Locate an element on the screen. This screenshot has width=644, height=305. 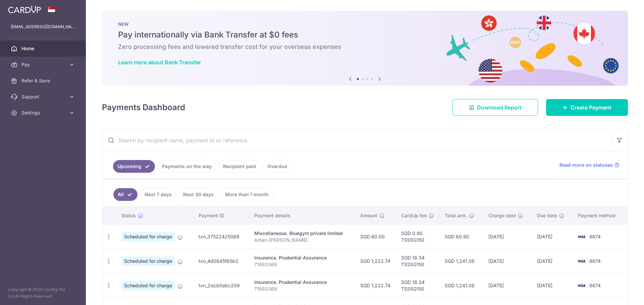
div: Miscellaneous. Bluegym private limited is located at coordinates (302, 233).